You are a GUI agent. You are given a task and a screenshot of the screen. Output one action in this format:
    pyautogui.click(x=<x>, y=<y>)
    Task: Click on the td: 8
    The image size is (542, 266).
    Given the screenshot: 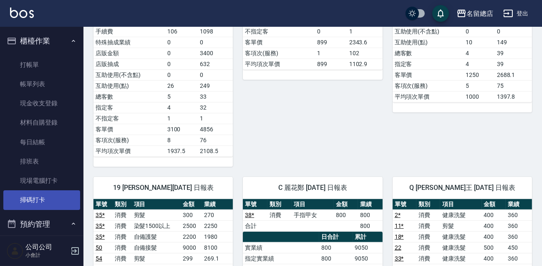 What is the action you would take?
    pyautogui.click(x=182, y=140)
    